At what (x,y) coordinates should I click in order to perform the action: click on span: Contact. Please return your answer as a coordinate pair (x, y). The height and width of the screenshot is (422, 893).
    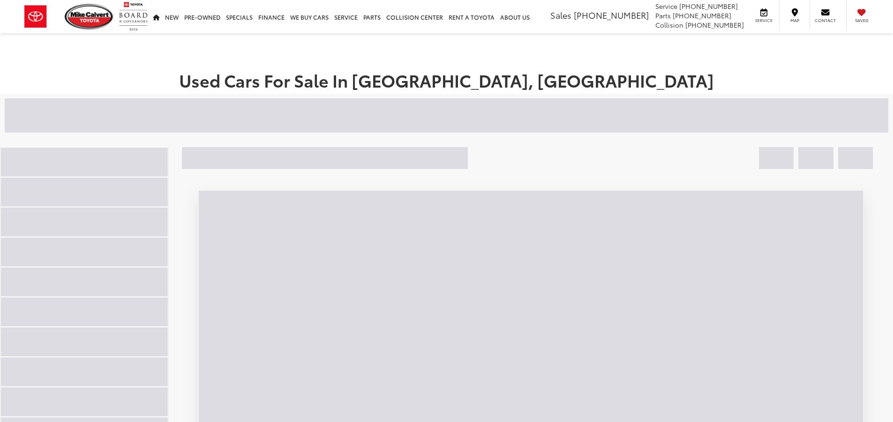
    Looking at the image, I should click on (825, 20).